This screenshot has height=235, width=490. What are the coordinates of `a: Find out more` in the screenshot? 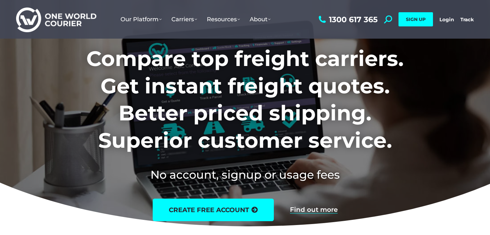 It's located at (314, 210).